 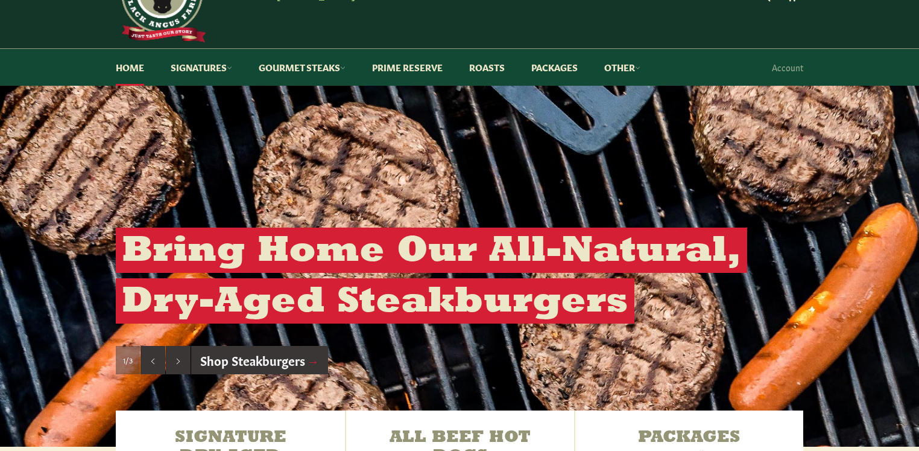 What do you see at coordinates (623, 67) in the screenshot?
I see `a: Other` at bounding box center [623, 67].